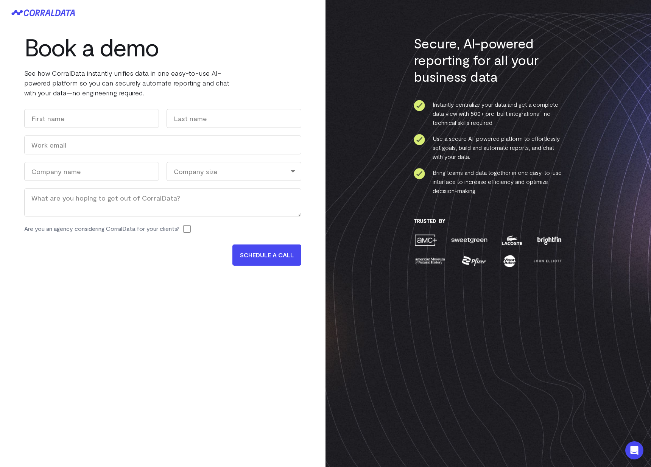 The image size is (651, 467). Describe the element at coordinates (267, 255) in the screenshot. I see `input: SCHEDULE A CALL` at that location.